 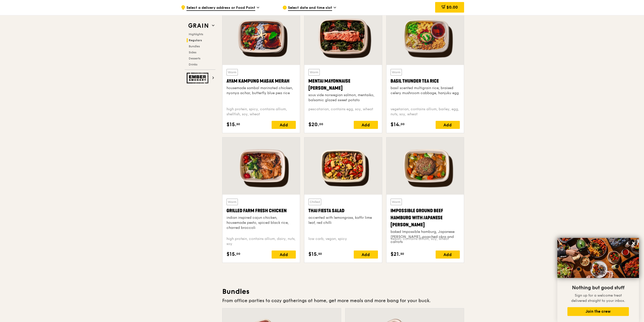 What do you see at coordinates (193, 64) in the screenshot?
I see `span: Drinks` at bounding box center [193, 64].